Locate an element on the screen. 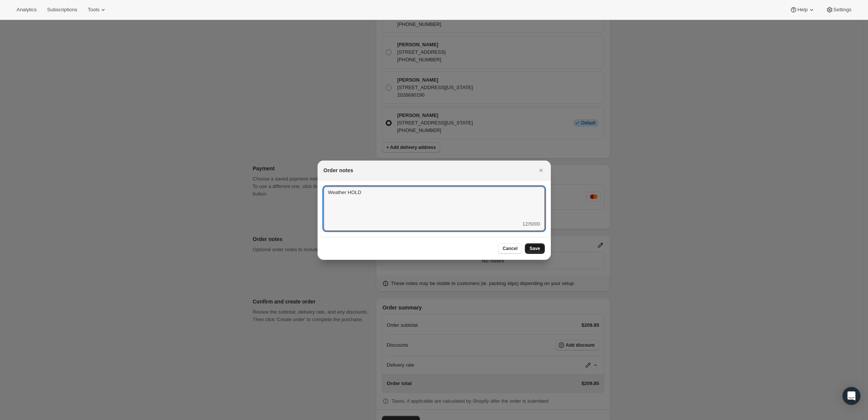 This screenshot has height=420, width=868. div: Open Intercom Messenger is located at coordinates (851, 396).